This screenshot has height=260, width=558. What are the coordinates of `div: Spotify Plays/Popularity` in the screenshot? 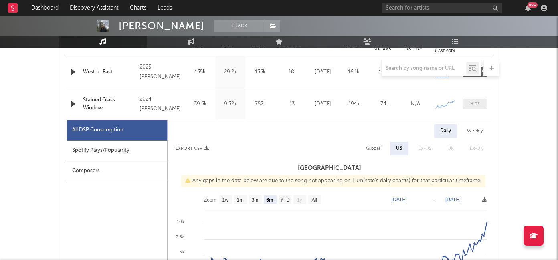 It's located at (117, 151).